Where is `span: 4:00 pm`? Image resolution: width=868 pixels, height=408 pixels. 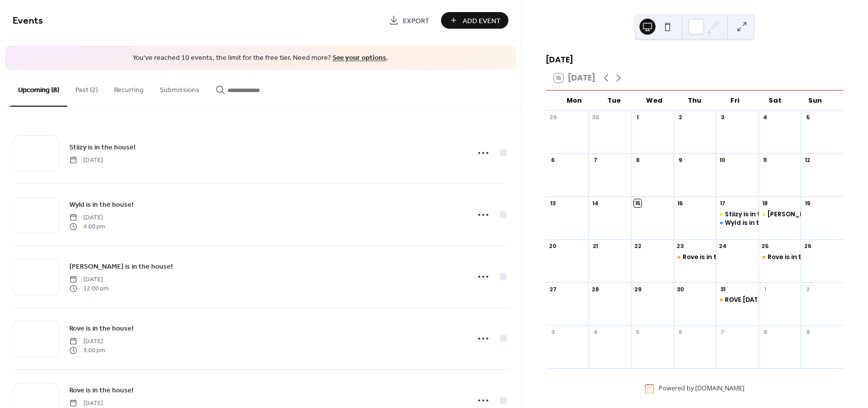 span: 4:00 pm is located at coordinates (87, 227).